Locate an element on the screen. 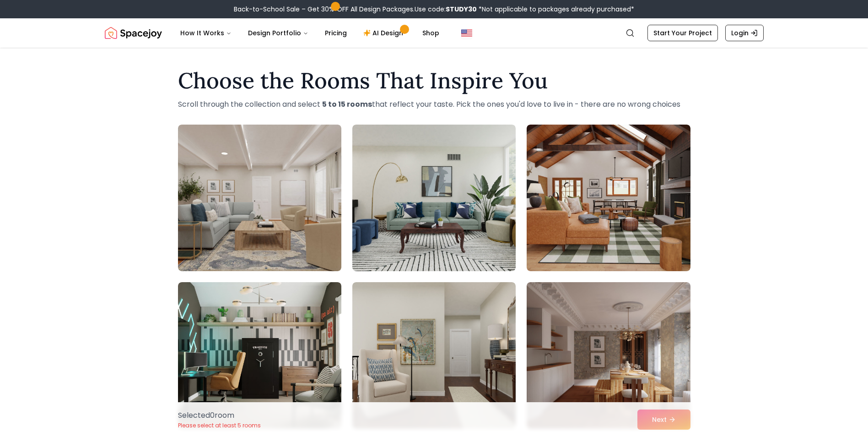  span: Use code: is located at coordinates (446, 9).